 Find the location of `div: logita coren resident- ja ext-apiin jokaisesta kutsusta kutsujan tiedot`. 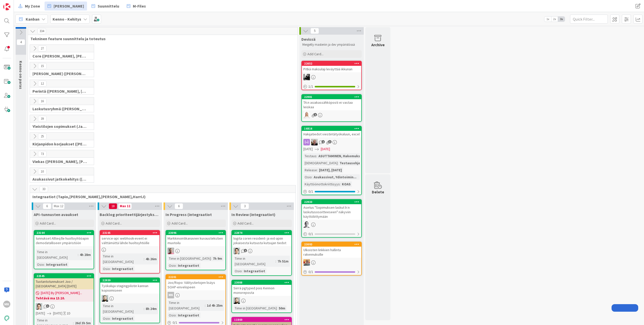

div: logita coren resident- ja ext-apiin jokaisesta kutsusta kutsujan tiedot is located at coordinates (262, 241).